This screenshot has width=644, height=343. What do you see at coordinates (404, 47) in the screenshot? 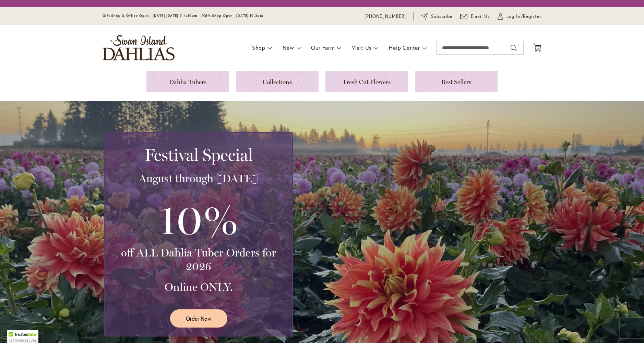
I see `span: Help Center` at bounding box center [404, 47].